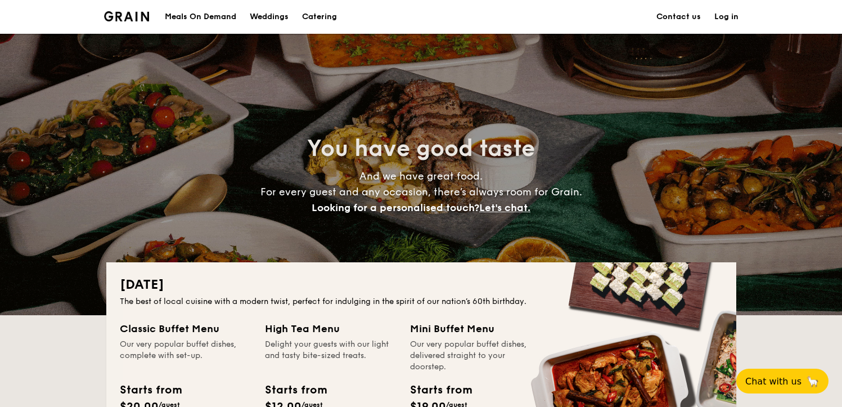  I want to click on button: Chat with us🦙, so click(782, 381).